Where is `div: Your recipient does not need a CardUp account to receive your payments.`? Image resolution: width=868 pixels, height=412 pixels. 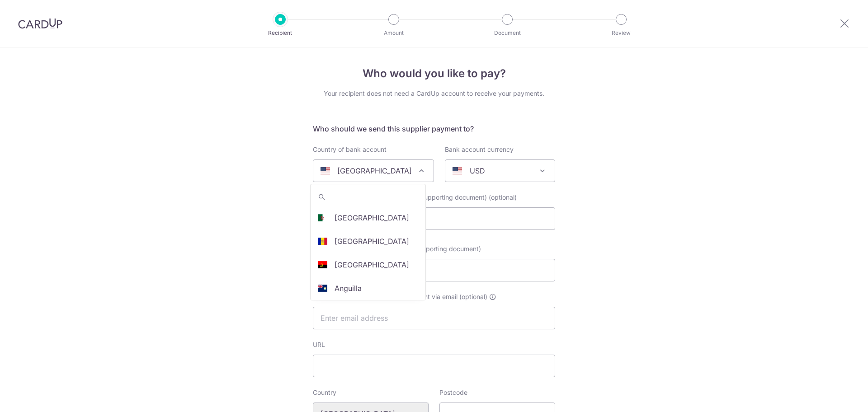 div: Your recipient does not need a CardUp account to receive your payments. is located at coordinates (434, 94).